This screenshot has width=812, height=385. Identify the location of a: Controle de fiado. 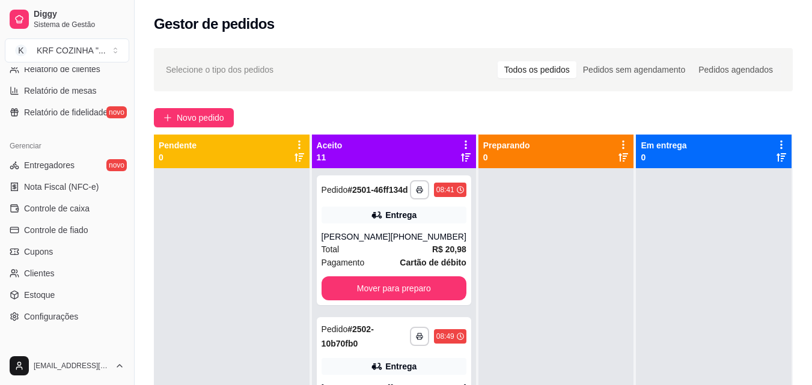
(67, 230).